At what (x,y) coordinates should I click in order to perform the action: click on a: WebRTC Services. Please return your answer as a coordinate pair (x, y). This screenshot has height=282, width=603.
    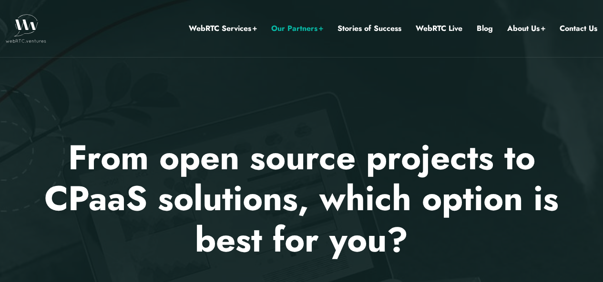
    Looking at the image, I should click on (222, 29).